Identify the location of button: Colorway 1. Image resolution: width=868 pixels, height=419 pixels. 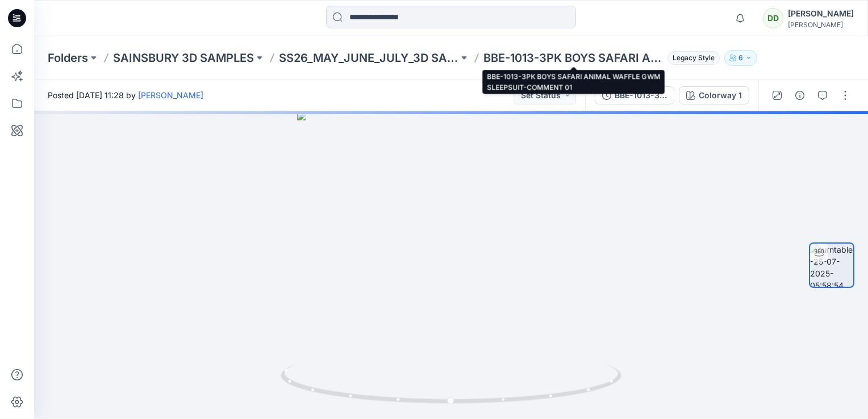
(714, 95).